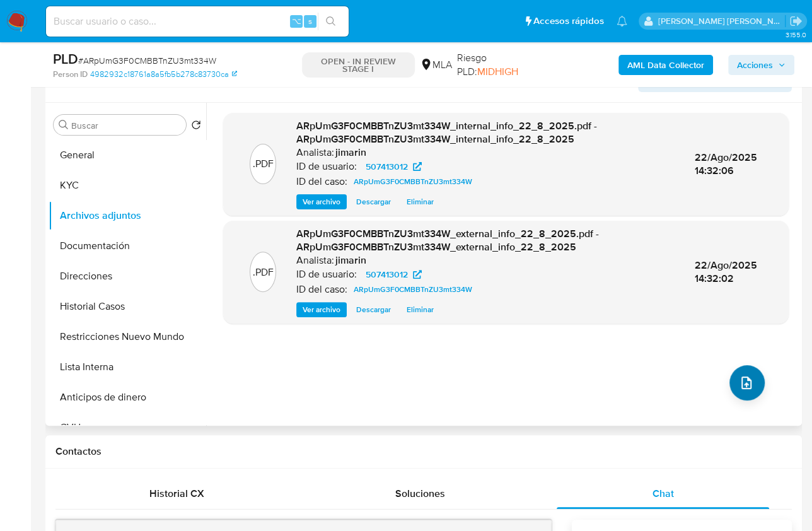 The width and height of the screenshot is (812, 531). I want to click on button: upload-file, so click(747, 383).